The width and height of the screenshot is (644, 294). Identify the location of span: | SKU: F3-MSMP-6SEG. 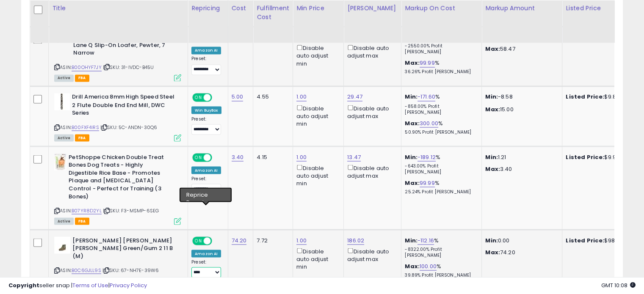
(131, 210).